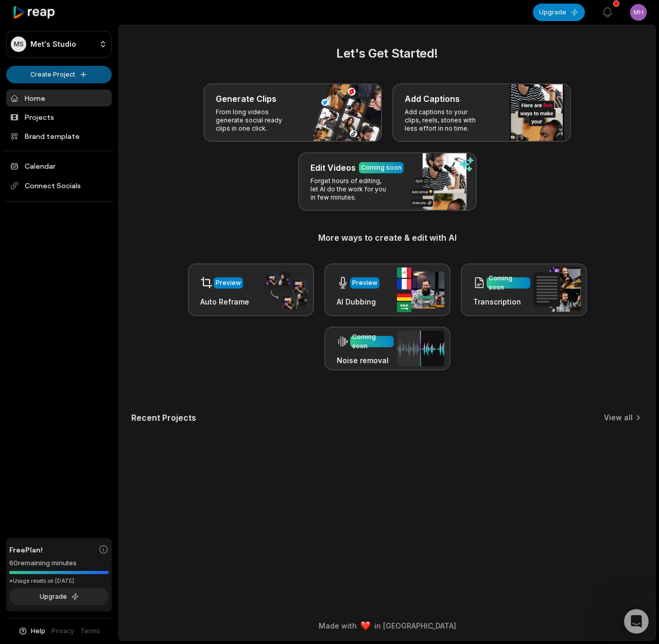 This screenshot has width=659, height=644. I want to click on div: MS, so click(18, 44).